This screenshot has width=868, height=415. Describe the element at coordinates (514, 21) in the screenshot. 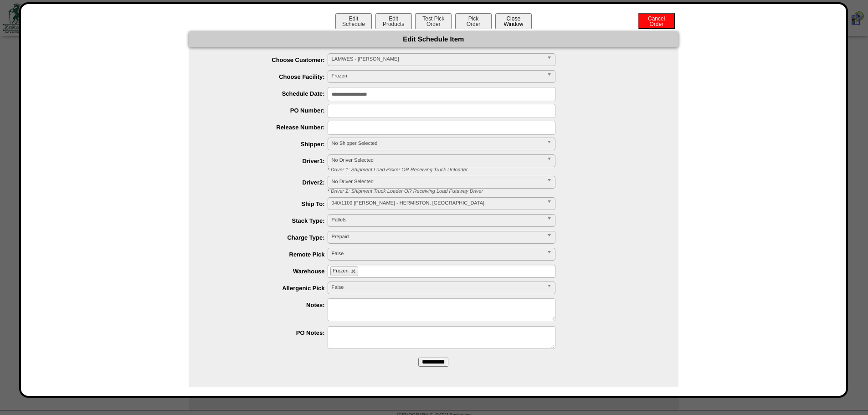

I see `button: CloseWindow` at that location.